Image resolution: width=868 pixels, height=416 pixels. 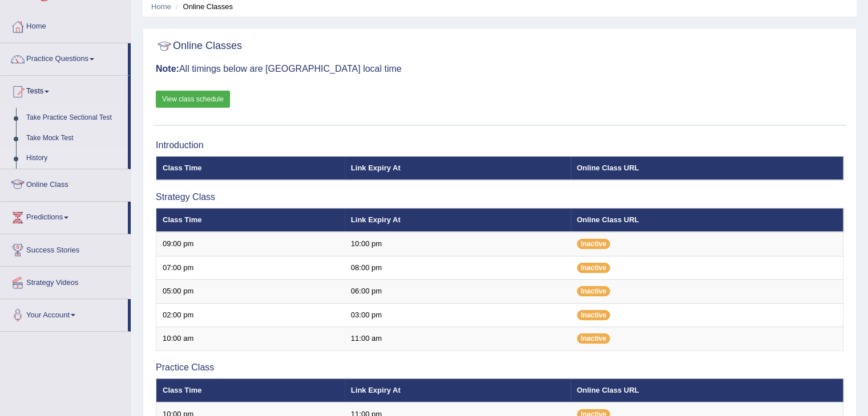 I want to click on li: Online Classes, so click(x=203, y=6).